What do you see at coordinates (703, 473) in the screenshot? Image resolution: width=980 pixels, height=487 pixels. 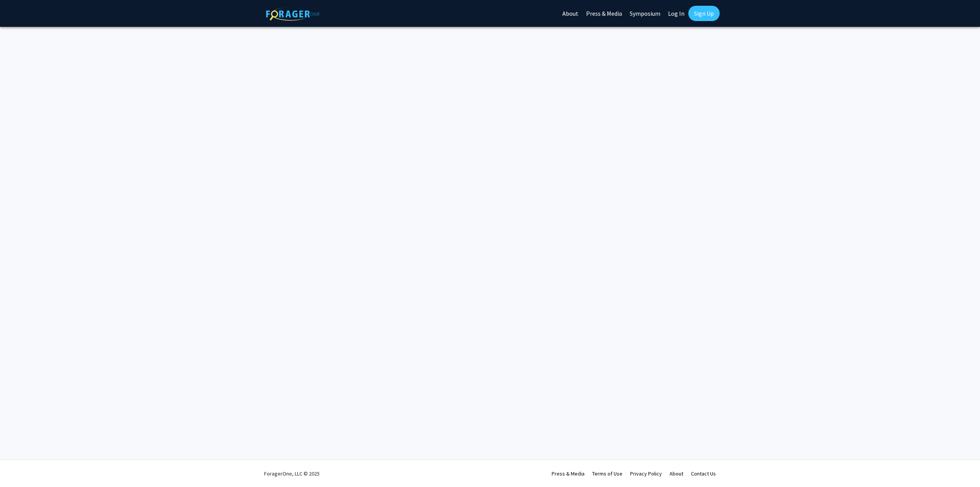 I see `a: Contact Us` at bounding box center [703, 473].